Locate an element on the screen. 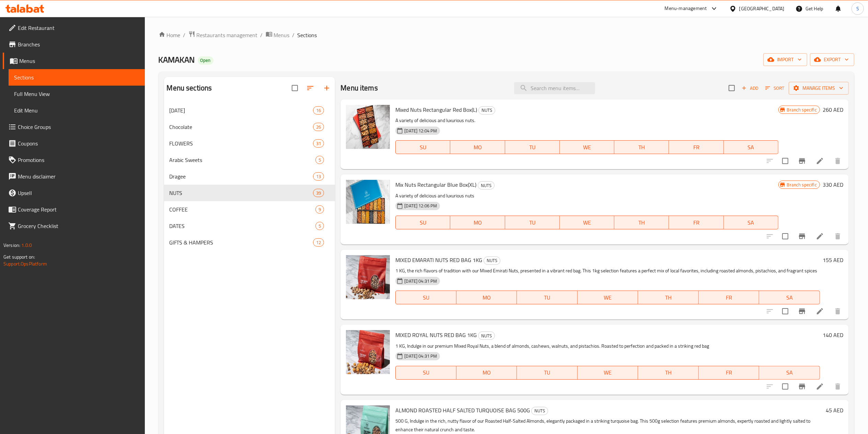  p: A variety of delicious and luxurious nuts. is located at coordinates (587, 120).